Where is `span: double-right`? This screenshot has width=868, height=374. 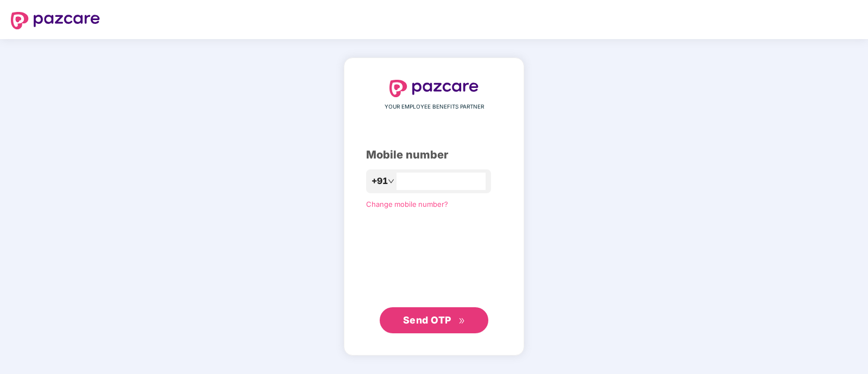
span: double-right is located at coordinates (462, 321).